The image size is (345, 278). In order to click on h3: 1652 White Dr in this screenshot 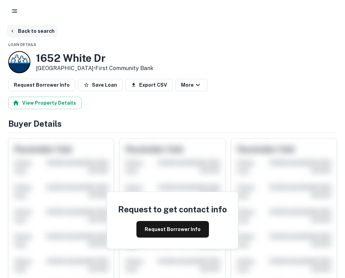, I will do `click(95, 58)`.